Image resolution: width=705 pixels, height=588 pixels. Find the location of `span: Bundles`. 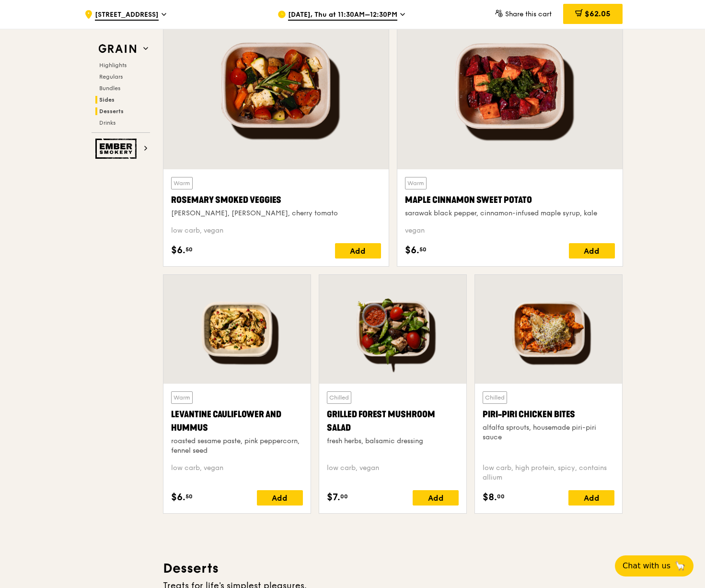

span: Bundles is located at coordinates (109, 88).